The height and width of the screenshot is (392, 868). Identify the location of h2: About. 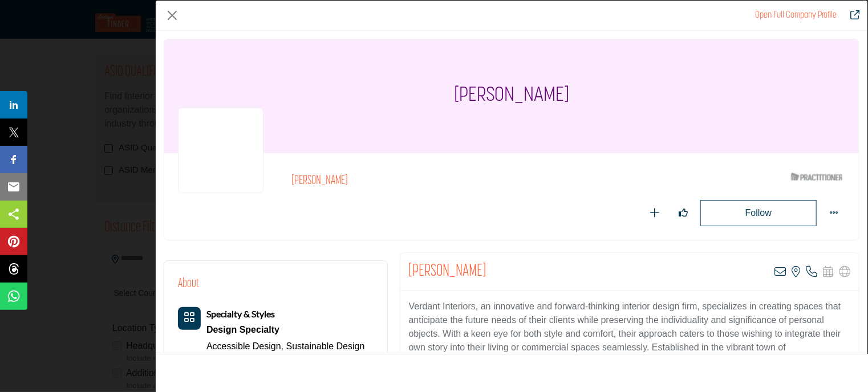
(188, 284).